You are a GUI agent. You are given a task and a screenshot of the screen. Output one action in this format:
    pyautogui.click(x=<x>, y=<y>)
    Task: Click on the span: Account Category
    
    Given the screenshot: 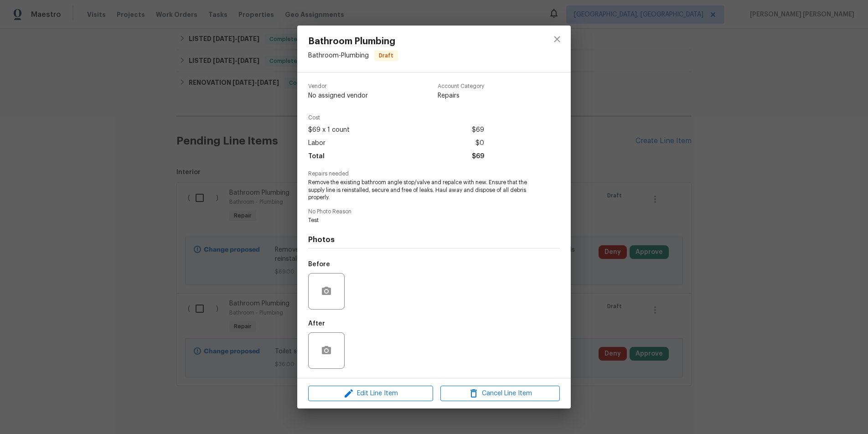 What is the action you would take?
    pyautogui.click(x=461, y=86)
    